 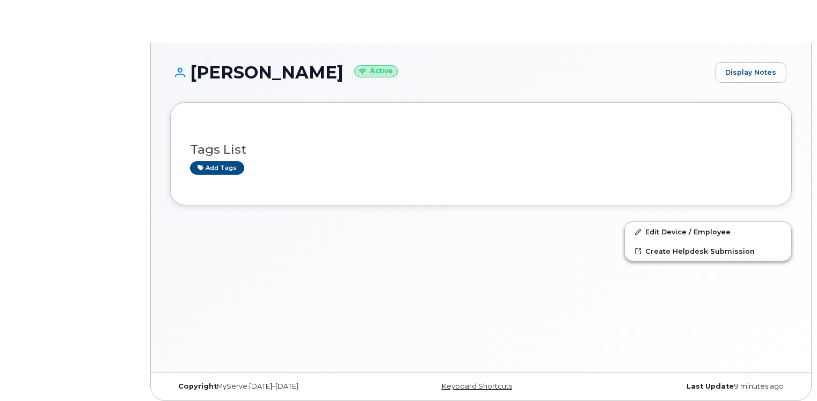 I want to click on a: Create Helpdesk Submission, so click(x=708, y=251).